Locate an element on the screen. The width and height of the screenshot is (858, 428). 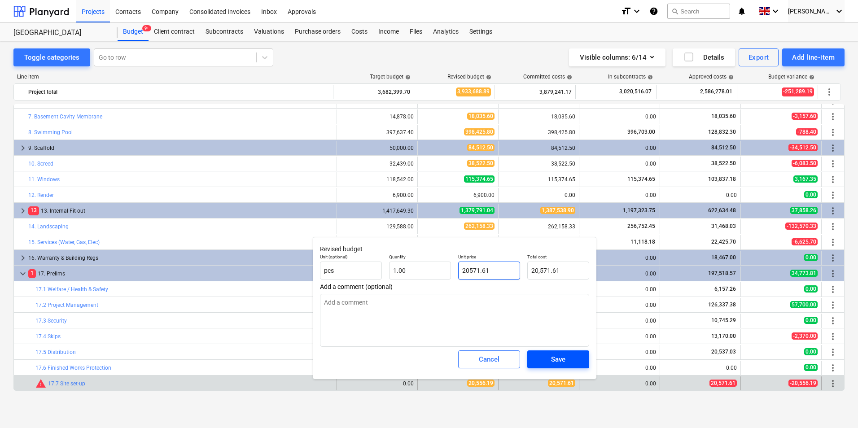
div: 9. Scaffold is located at coordinates (180, 148).